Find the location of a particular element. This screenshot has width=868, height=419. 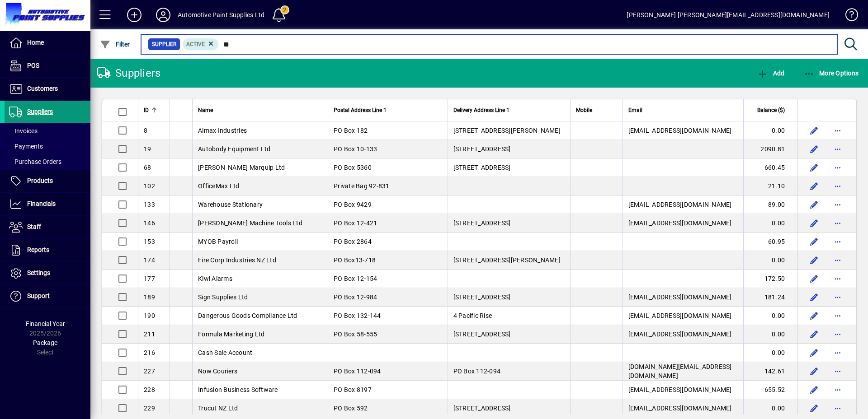

span: Package is located at coordinates (45, 342).